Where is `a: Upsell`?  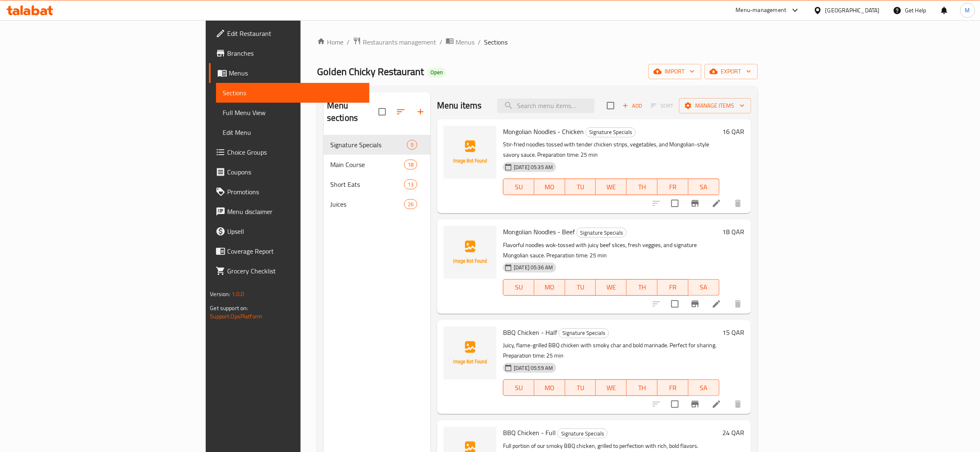
a: Upsell is located at coordinates (289, 232).